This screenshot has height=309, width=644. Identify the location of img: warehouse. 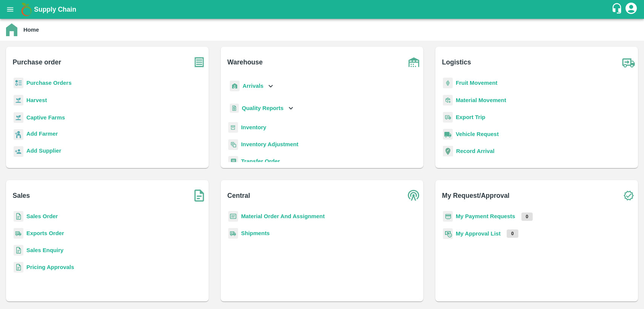
(414, 62).